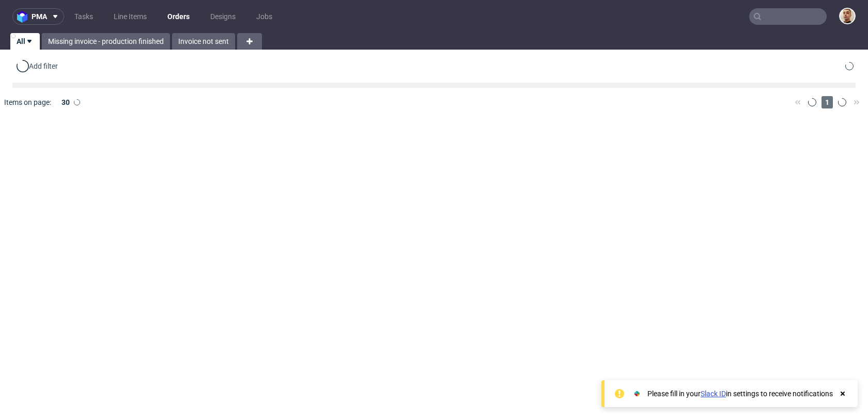 The width and height of the screenshot is (868, 420). What do you see at coordinates (37, 66) in the screenshot?
I see `div: Add filter` at bounding box center [37, 66].